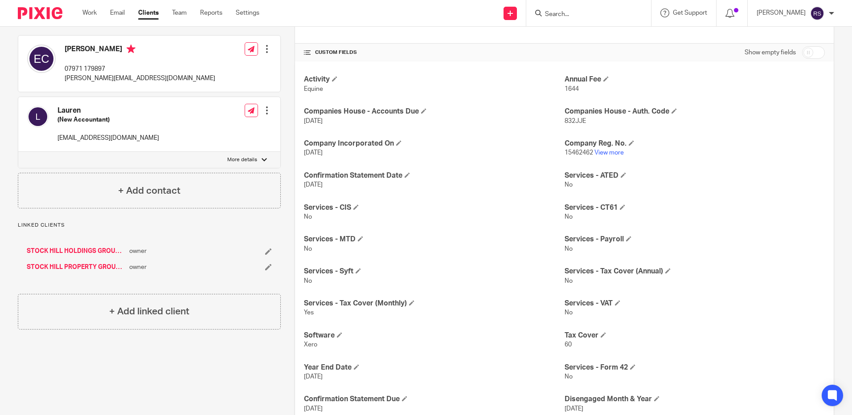 This screenshot has width=852, height=415. I want to click on h4: Services - Syft, so click(434, 271).